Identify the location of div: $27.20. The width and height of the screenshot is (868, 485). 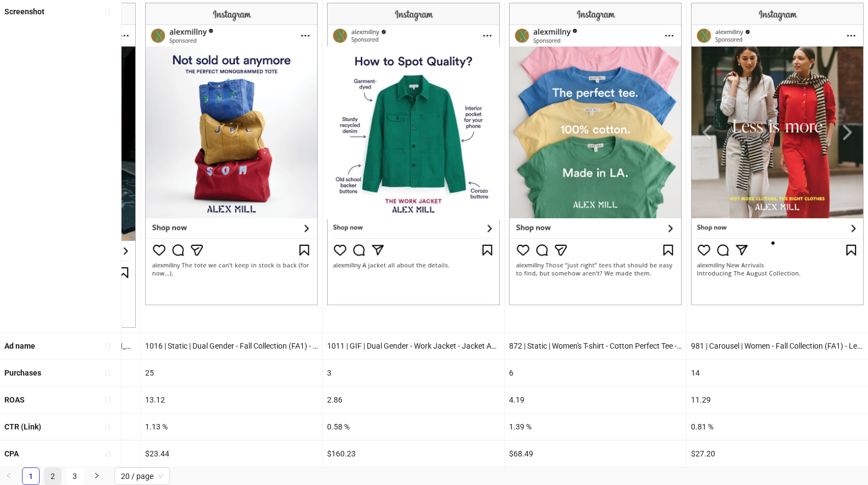
(778, 453).